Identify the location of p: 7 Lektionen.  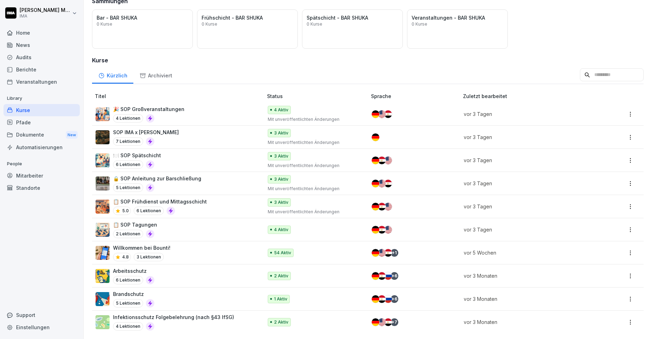
(128, 141).